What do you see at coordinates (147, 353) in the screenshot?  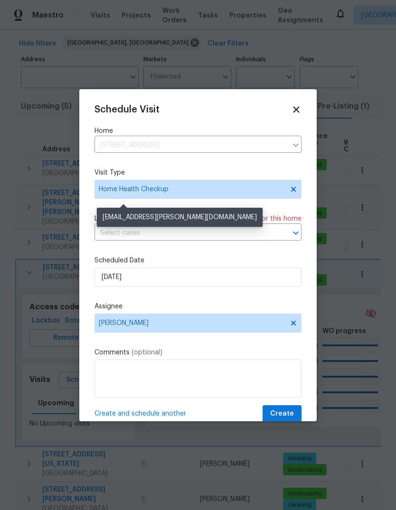 I see `span: (optional)` at bounding box center [147, 353].